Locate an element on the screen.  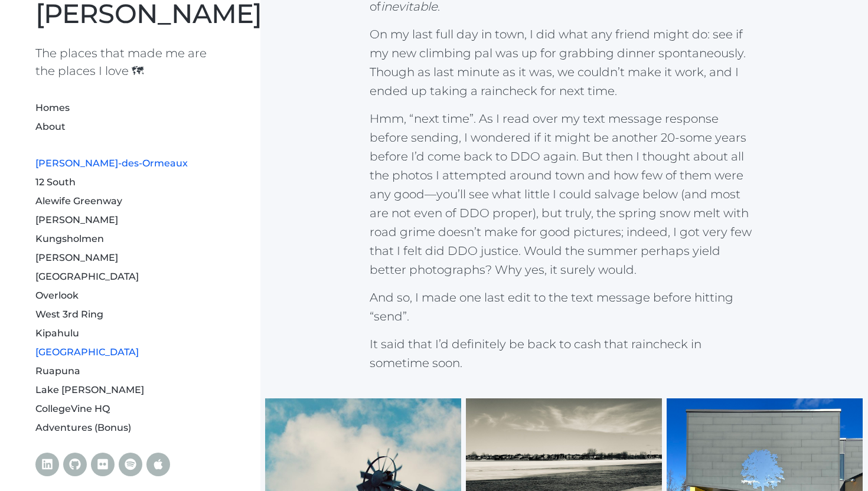
a: Alewife Greenway is located at coordinates (79, 201).